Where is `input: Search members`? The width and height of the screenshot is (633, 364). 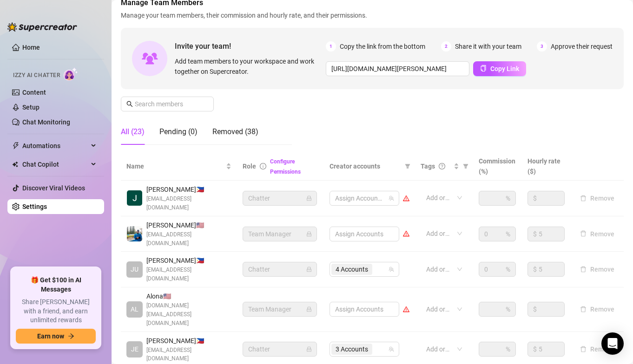
input: Search members is located at coordinates (167, 104).